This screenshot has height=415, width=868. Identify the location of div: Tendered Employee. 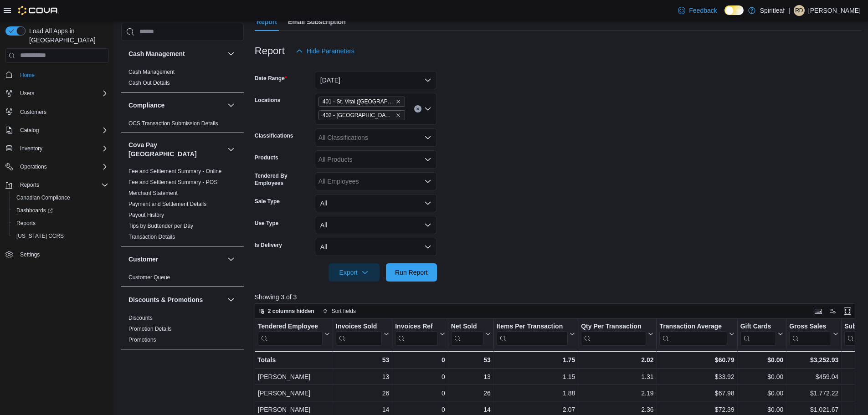
(290, 333).